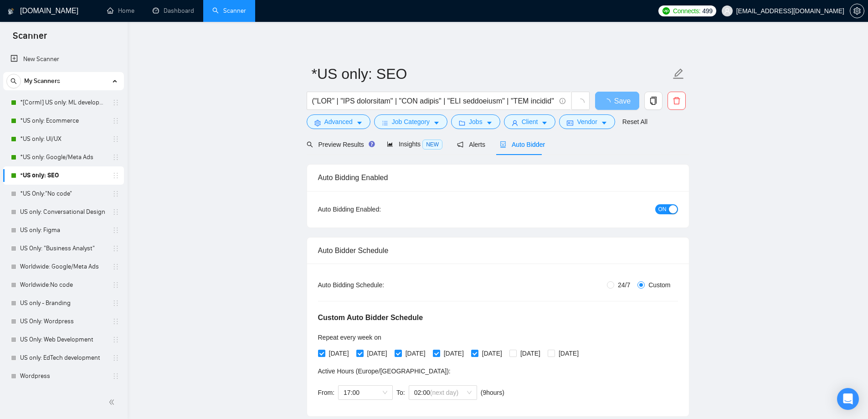 Image resolution: width=868 pixels, height=419 pixels. I want to click on a: US Only: Wordpress, so click(64, 322).